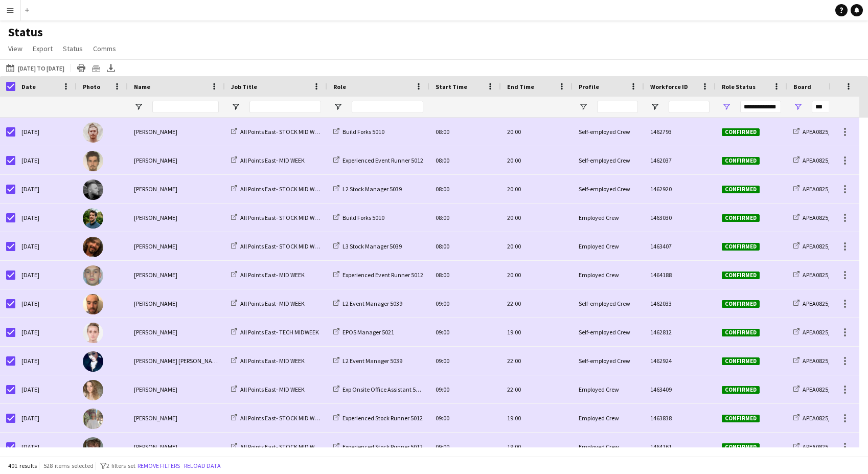 The image size is (868, 474). What do you see at coordinates (93, 333) in the screenshot?
I see `img: Amy Mauvan` at bounding box center [93, 333].